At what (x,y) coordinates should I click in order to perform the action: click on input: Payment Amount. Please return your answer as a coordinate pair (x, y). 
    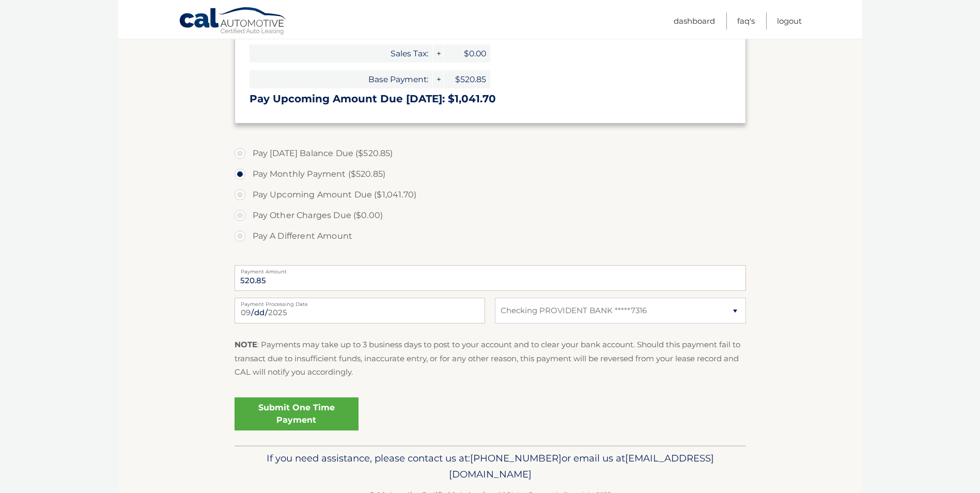
    Looking at the image, I should click on (490, 278).